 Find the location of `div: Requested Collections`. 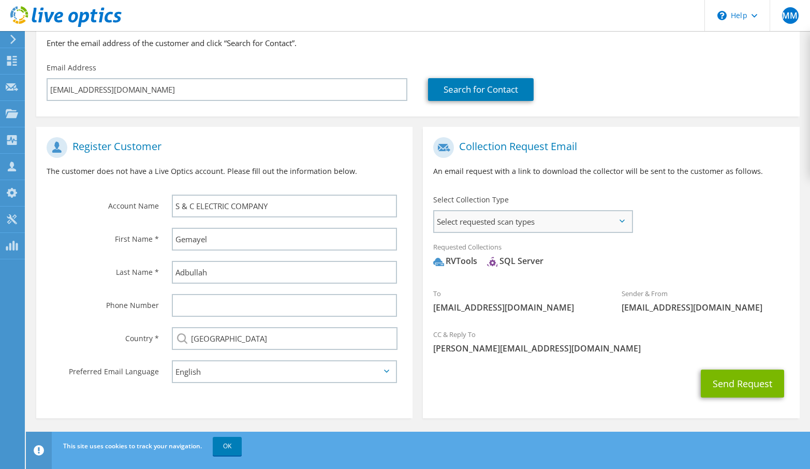

div: Requested Collections is located at coordinates (611, 257).